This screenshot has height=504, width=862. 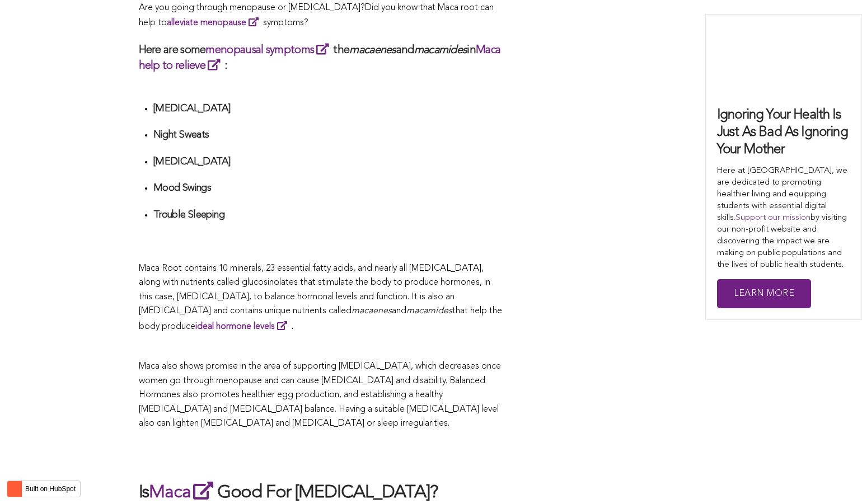 I want to click on a: Learn More, so click(x=764, y=294).